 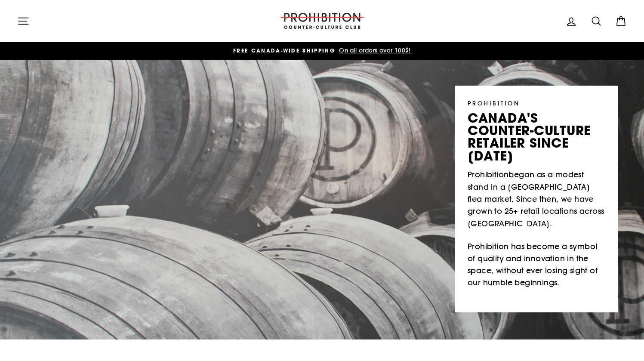 What do you see at coordinates (536, 103) in the screenshot?
I see `p: PROHIBITION` at bounding box center [536, 103].